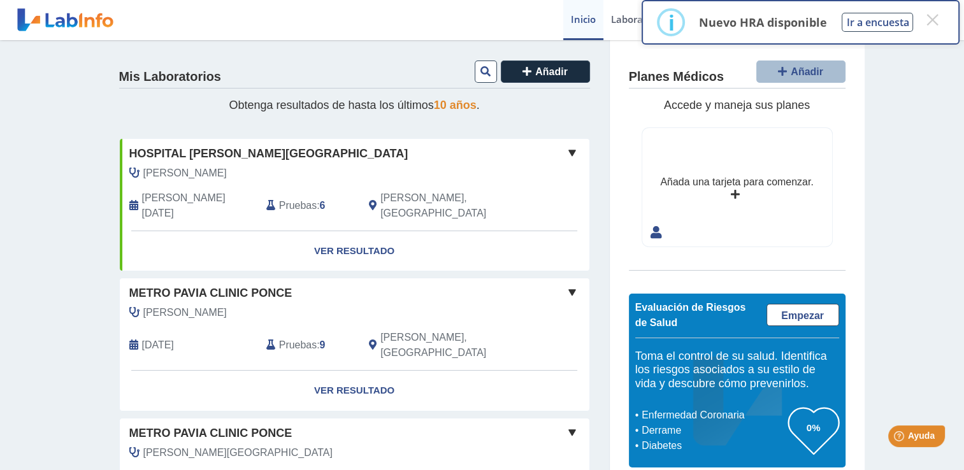 The height and width of the screenshot is (470, 964). I want to click on span: Rivera Burgos, Ileana, so click(238, 453).